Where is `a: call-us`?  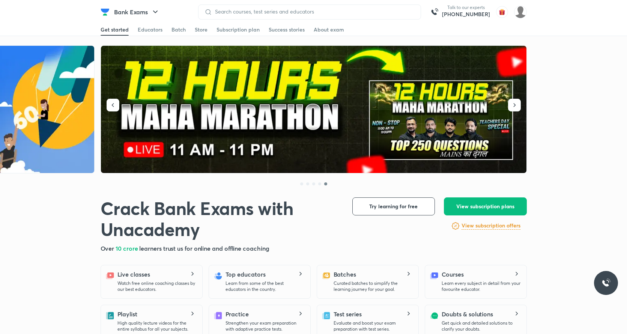
a: call-us is located at coordinates (434, 12).